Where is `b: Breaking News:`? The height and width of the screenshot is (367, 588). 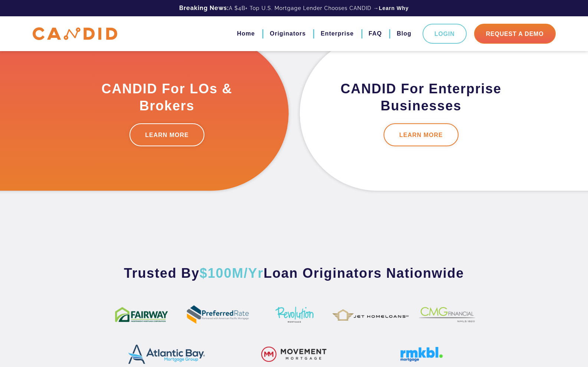
b: Breaking News: is located at coordinates (204, 8).